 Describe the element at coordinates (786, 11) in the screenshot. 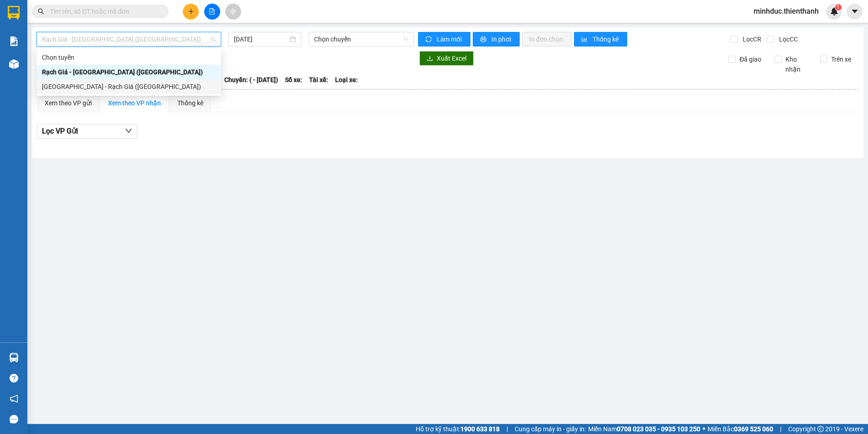

I see `span: minhduc.thienthanh` at that location.